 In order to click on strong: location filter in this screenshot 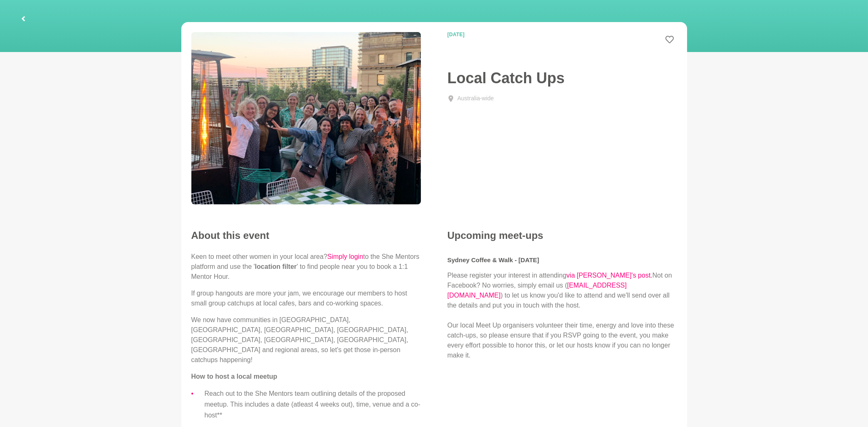, I will do `click(276, 266)`.